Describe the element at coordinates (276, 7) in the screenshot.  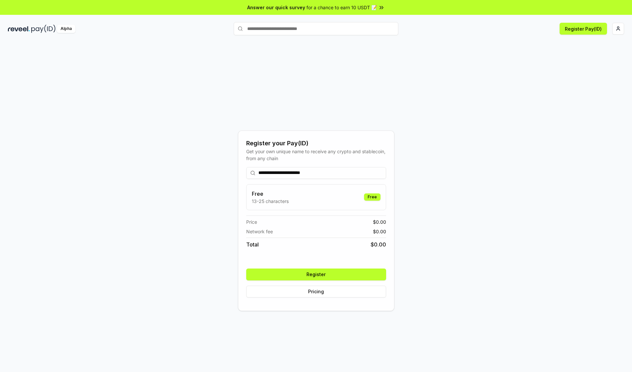
I see `span: Answer our quick survey` at that location.